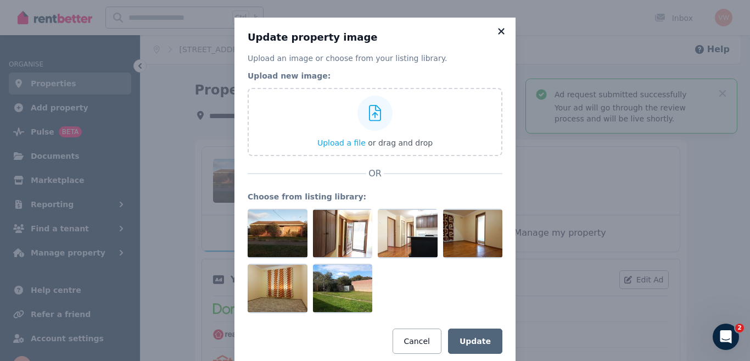  Describe the element at coordinates (375, 37) in the screenshot. I see `h3: Update property image` at that location.